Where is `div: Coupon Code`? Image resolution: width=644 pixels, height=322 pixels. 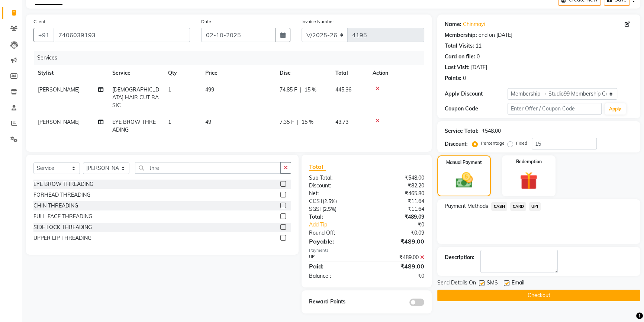
div: Coupon Code is located at coordinates (476, 109).